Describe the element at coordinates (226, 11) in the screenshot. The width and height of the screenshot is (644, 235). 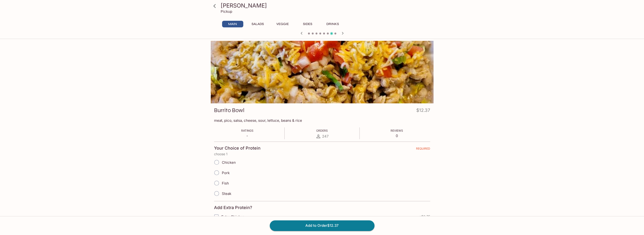
I see `p: Pickup` at that location.